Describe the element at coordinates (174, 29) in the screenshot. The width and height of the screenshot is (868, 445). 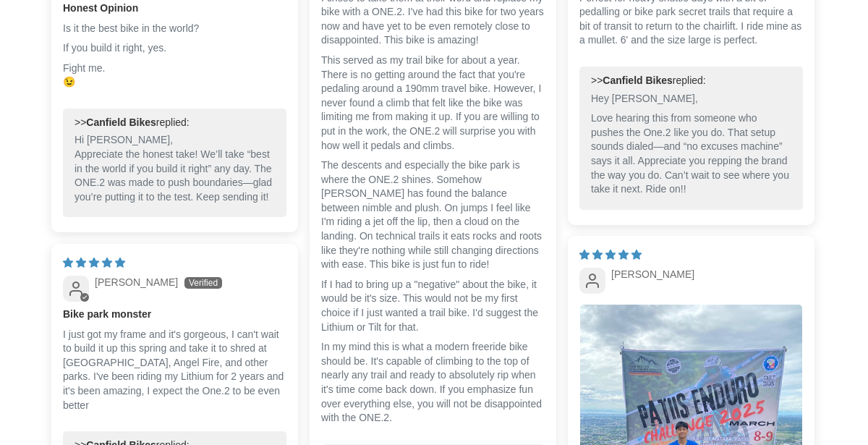
I see `p: Is it the best bike in the world?` at that location.